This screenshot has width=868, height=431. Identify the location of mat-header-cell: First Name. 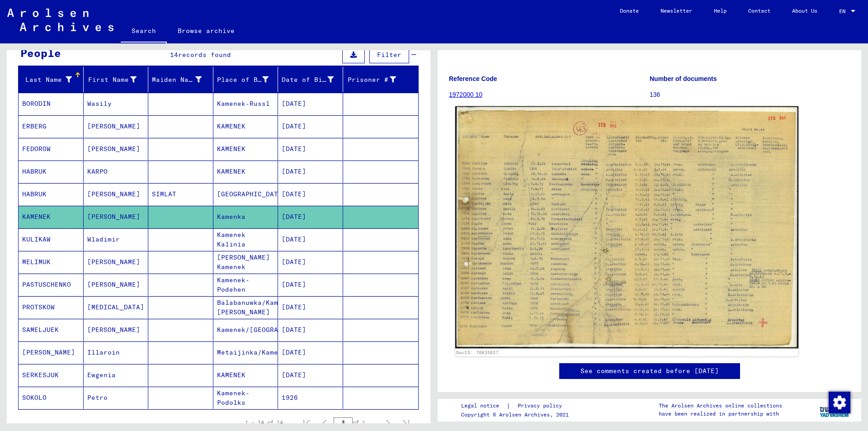
(116, 80).